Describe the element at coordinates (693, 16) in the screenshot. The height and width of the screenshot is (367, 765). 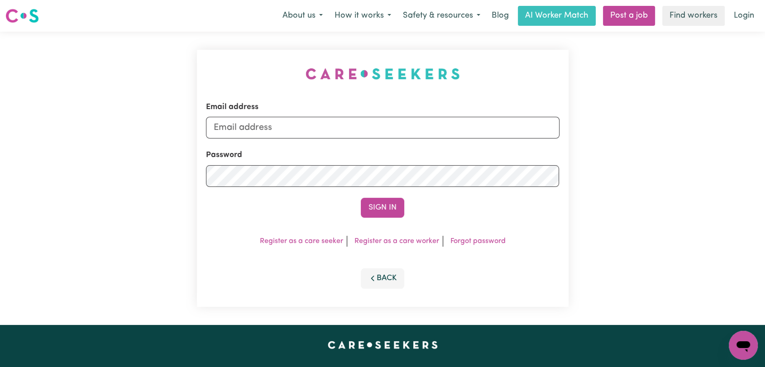
I see `a: Find workers` at that location.